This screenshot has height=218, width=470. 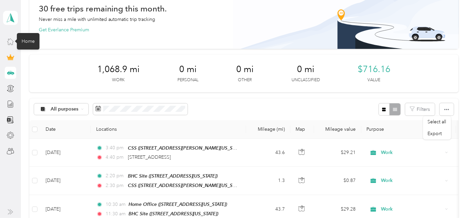 I want to click on th: Locations, so click(x=168, y=130).